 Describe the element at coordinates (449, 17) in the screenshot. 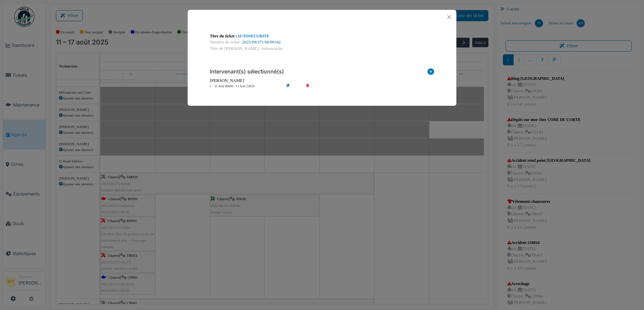

I see `button: Close` at that location.